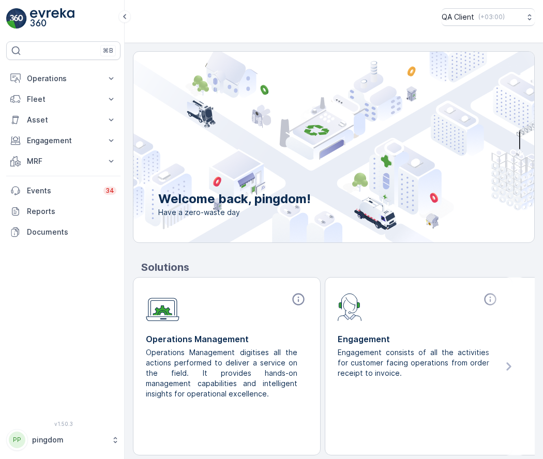 This screenshot has height=459, width=543. What do you see at coordinates (63, 211) in the screenshot?
I see `a: Reports` at bounding box center [63, 211].